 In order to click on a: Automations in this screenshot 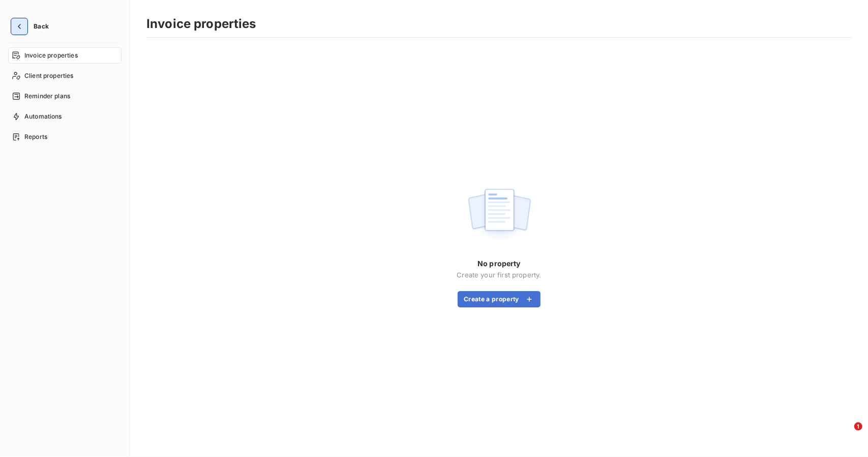, I will do `click(64, 116)`.